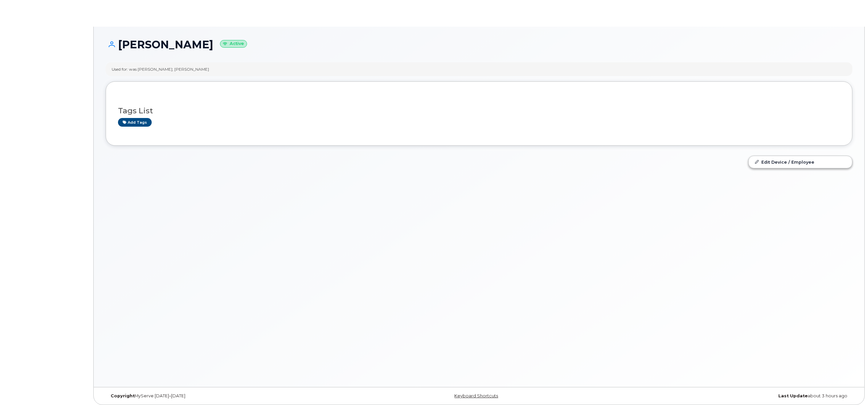 The height and width of the screenshot is (405, 868). Describe the element at coordinates (801, 162) in the screenshot. I see `a: Edit Device / Employee` at that location.